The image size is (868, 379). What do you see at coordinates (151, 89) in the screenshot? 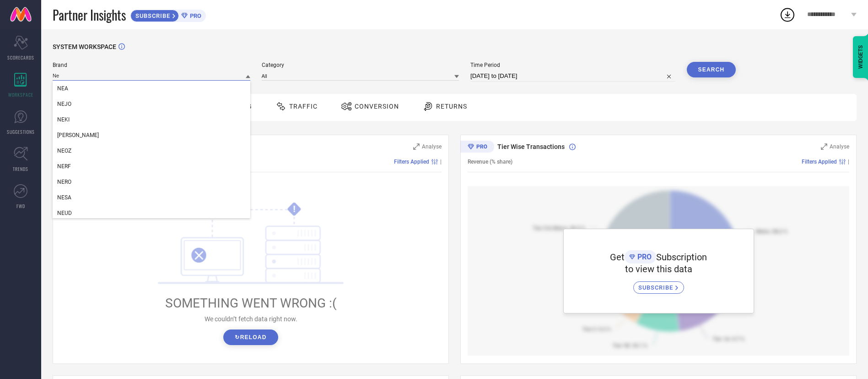
I see `div: NEA` at bounding box center [151, 89].